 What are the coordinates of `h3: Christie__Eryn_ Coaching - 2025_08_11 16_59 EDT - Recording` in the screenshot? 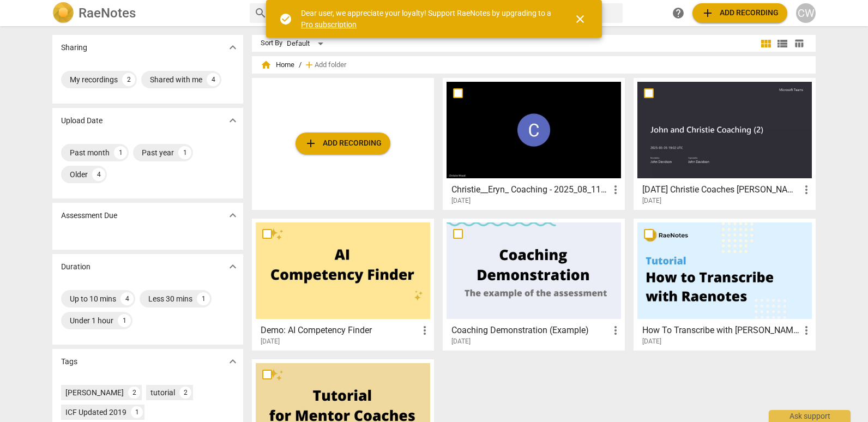 It's located at (530, 190).